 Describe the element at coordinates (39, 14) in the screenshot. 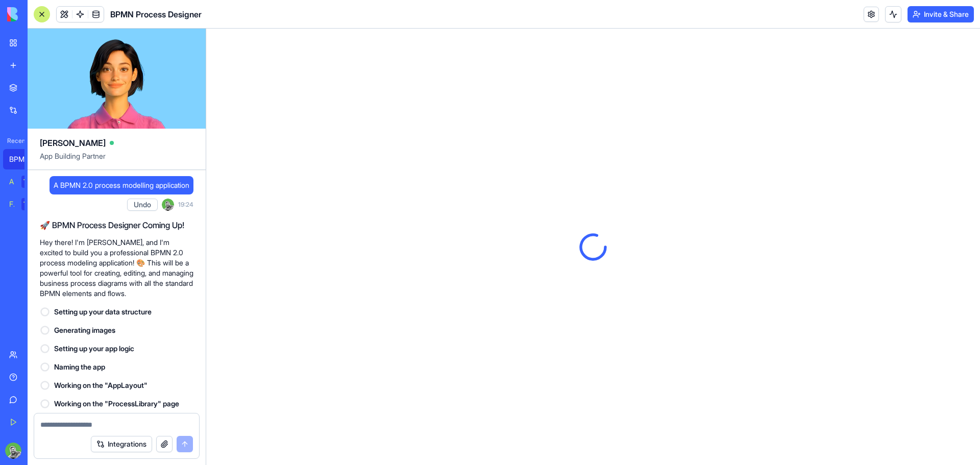

I see `img: logo` at that location.